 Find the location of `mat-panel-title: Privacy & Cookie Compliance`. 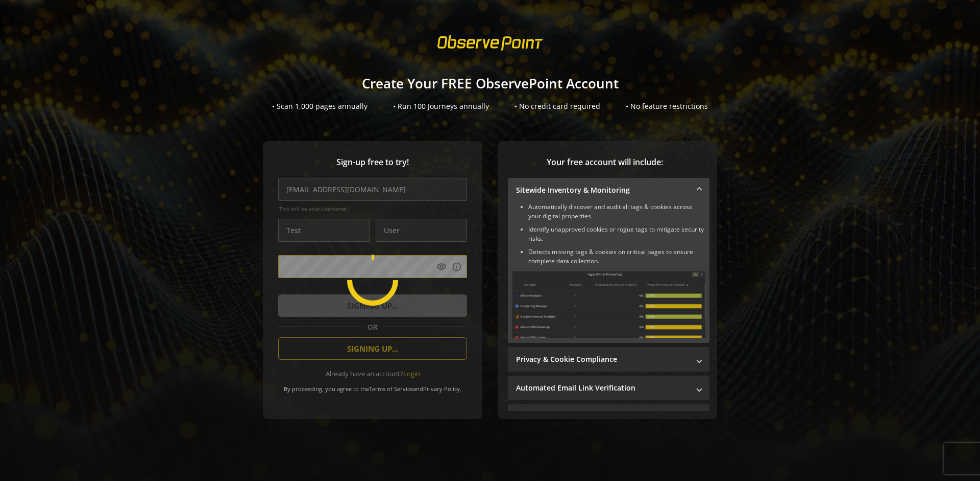

mat-panel-title: Privacy & Cookie Compliance is located at coordinates (602, 359).